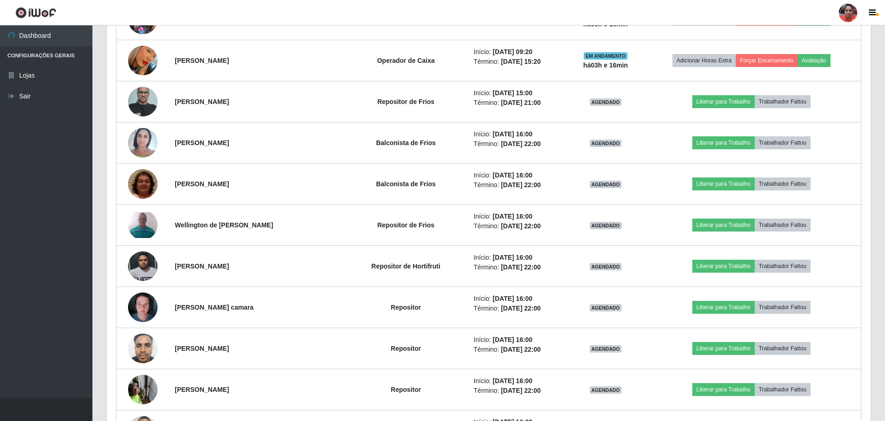 The width and height of the screenshot is (885, 421). What do you see at coordinates (143, 389) in the screenshot?
I see `img: 1748279738294.jpeg` at bounding box center [143, 389].